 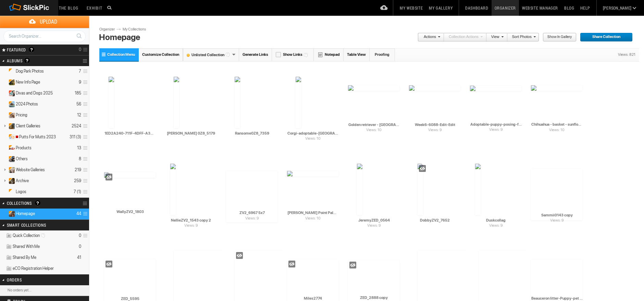 I want to click on input: DobbyZV2_7652, so click(x=435, y=220).